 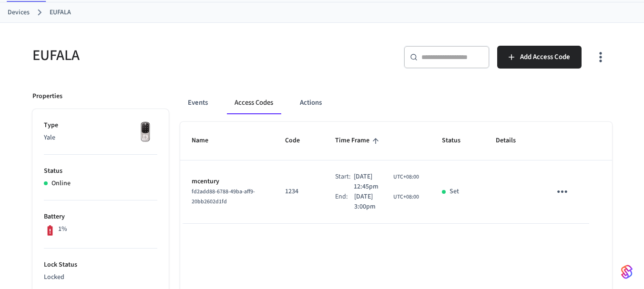 I want to click on p: Locked, so click(x=101, y=277).